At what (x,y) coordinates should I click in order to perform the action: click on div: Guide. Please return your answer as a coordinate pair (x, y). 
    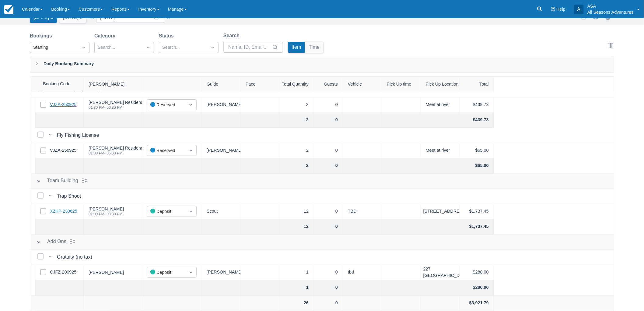
    Looking at the image, I should click on (221, 84).